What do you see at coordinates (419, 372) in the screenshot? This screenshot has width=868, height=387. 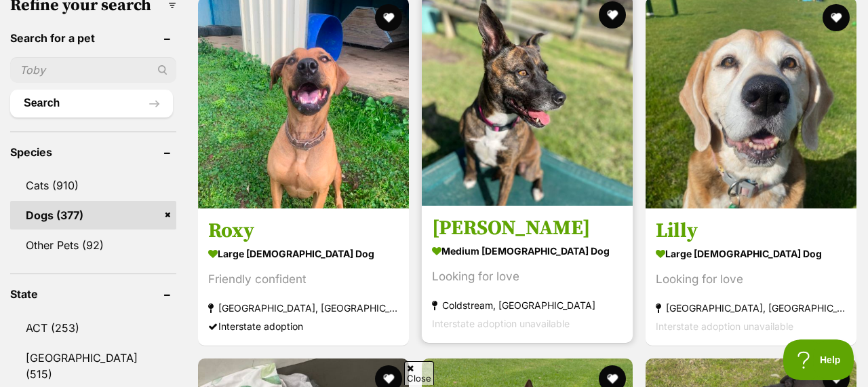 I see `span: Close` at bounding box center [419, 372].